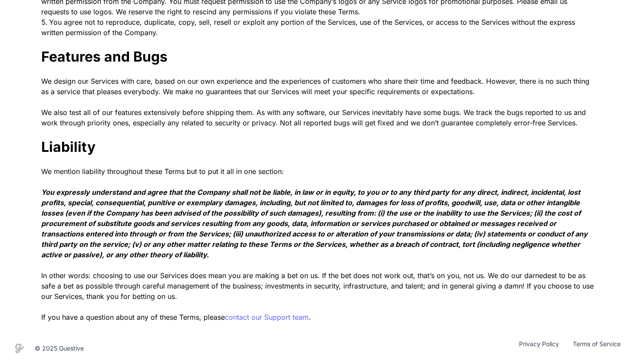 The height and width of the screenshot is (364, 638). Describe the element at coordinates (267, 318) in the screenshot. I see `a: contact our Support team` at that location.